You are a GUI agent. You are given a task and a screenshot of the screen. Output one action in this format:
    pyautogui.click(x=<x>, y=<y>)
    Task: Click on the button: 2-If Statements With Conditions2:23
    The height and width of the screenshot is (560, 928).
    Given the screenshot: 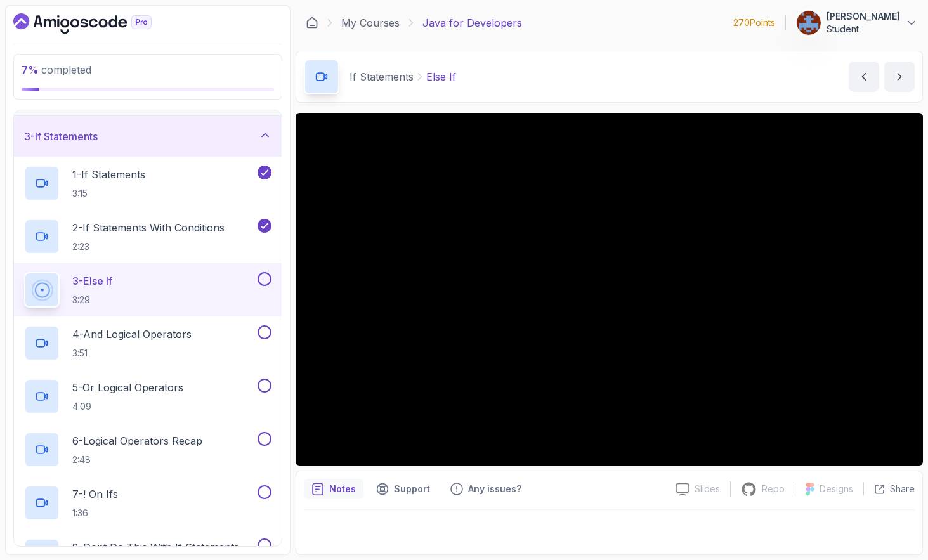 What is the action you would take?
    pyautogui.click(x=148, y=236)
    